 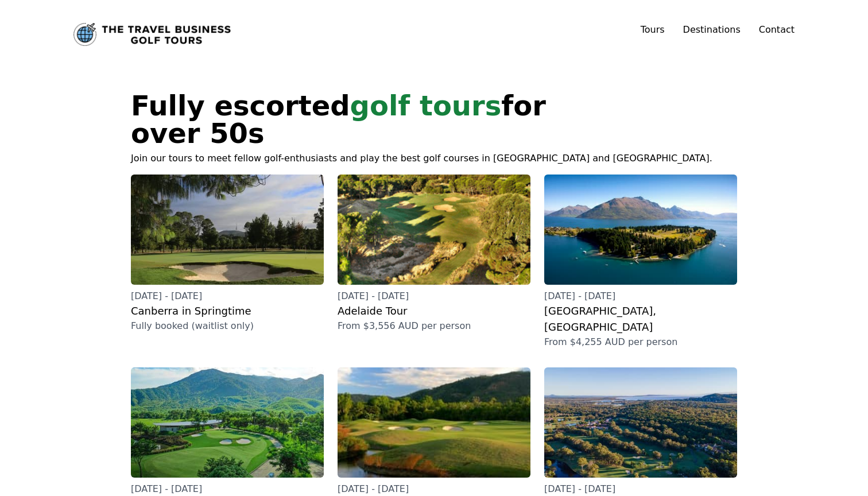 What do you see at coordinates (434, 326) in the screenshot?
I see `p: From $3,556 AUD per person` at bounding box center [434, 326].